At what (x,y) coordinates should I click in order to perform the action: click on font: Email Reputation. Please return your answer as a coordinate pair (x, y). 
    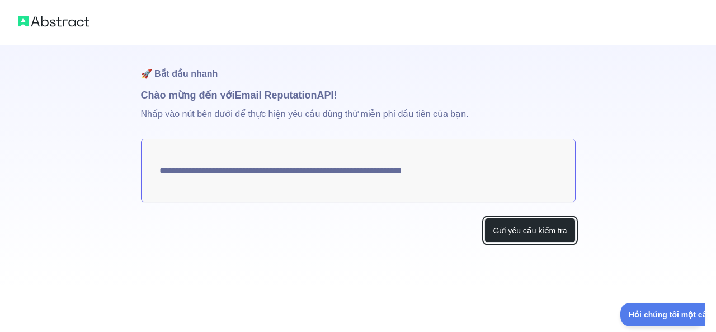
    Looking at the image, I should click on (276, 95).